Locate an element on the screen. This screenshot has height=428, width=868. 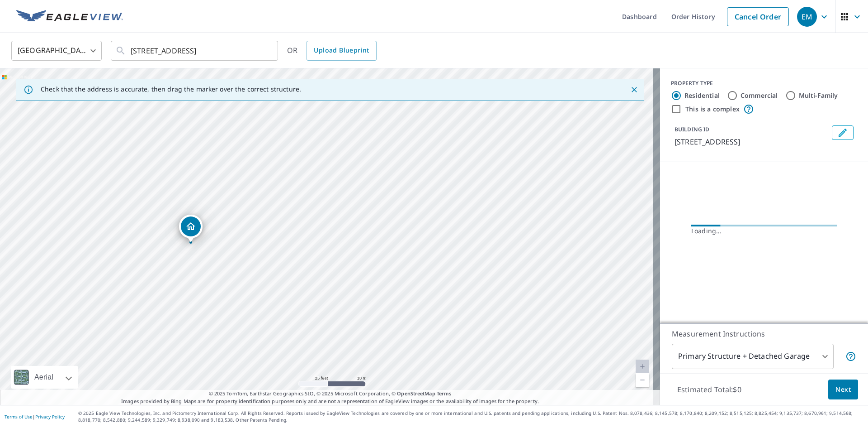
input: Search by address or latitude-longitude is located at coordinates (195, 51).